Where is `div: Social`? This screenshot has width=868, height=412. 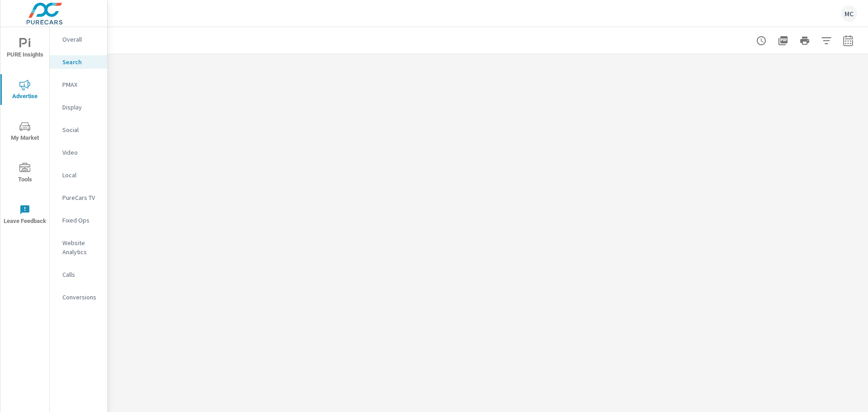 div: Social is located at coordinates (78, 130).